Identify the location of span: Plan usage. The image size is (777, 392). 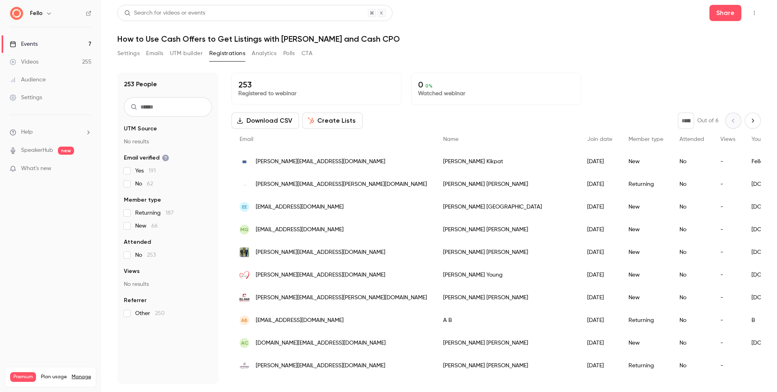
(54, 377).